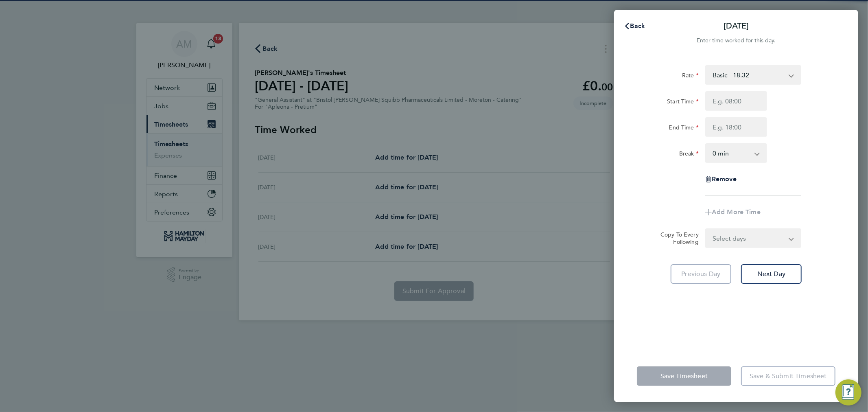 Image resolution: width=868 pixels, height=412 pixels. I want to click on button: Back, so click(634, 26).